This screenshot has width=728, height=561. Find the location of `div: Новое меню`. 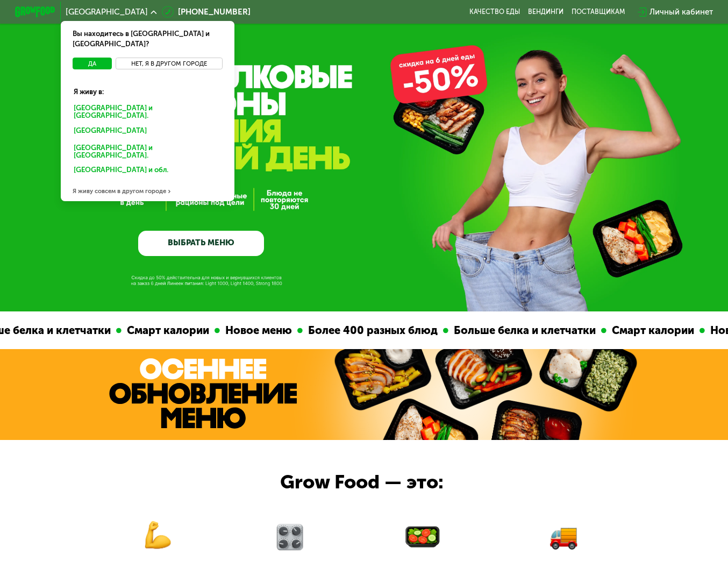

div: Новое меню is located at coordinates (258, 330).